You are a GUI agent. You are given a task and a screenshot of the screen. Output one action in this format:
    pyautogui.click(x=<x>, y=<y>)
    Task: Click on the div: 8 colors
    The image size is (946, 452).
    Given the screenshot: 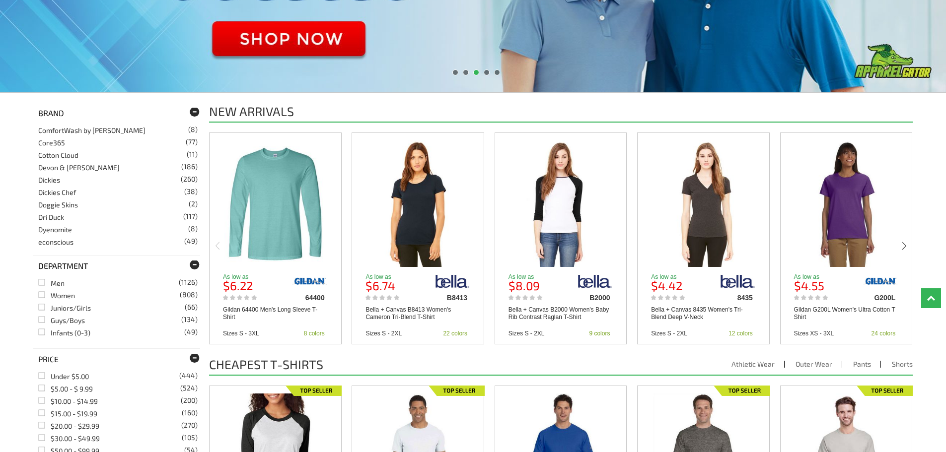 What is the action you would take?
    pyautogui.click(x=314, y=334)
    